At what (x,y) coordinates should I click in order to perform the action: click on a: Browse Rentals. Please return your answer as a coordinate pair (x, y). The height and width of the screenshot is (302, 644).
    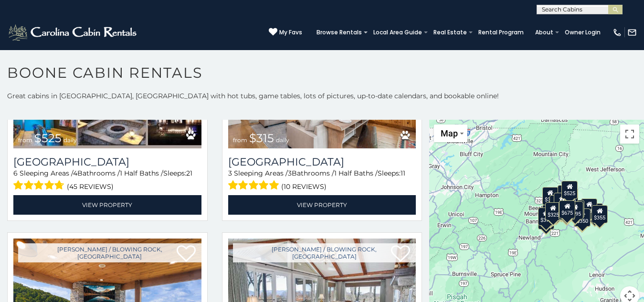
    Looking at the image, I should click on (339, 33).